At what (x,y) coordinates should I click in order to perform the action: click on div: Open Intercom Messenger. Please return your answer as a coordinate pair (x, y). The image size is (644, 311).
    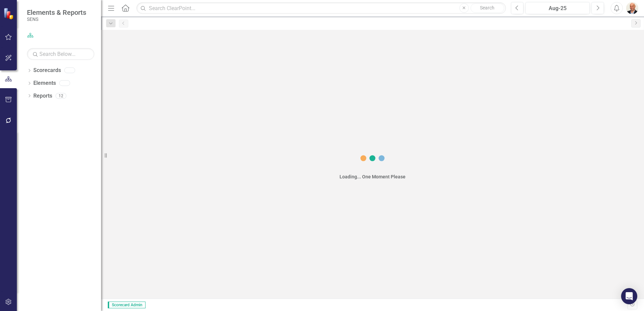
    Looking at the image, I should click on (629, 296).